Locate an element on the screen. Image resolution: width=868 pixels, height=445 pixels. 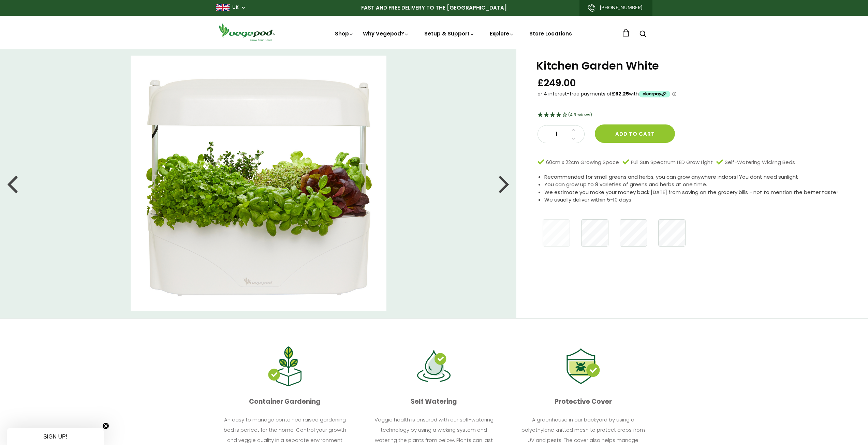
img: gb_large.png is located at coordinates (223, 7).